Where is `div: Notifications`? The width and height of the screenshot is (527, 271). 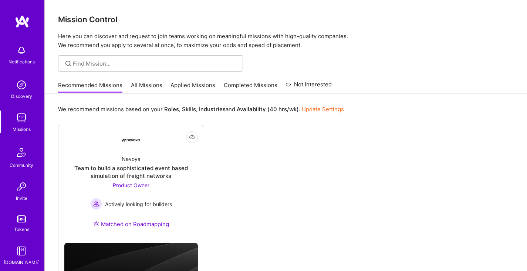 div: Notifications is located at coordinates (21, 61).